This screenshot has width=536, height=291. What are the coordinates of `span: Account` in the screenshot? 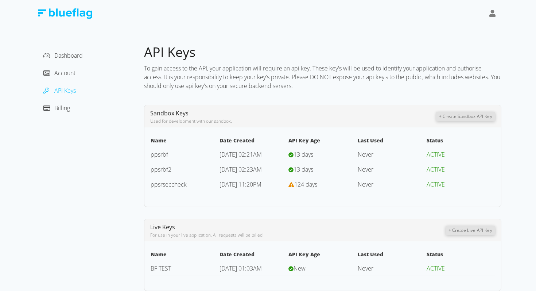 It's located at (65, 73).